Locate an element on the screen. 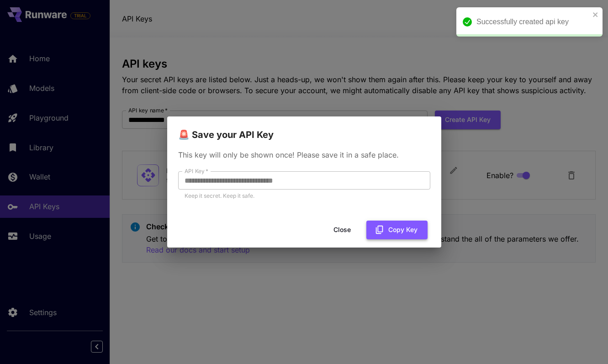 This screenshot has width=608, height=364. button: Close is located at coordinates (342, 229).